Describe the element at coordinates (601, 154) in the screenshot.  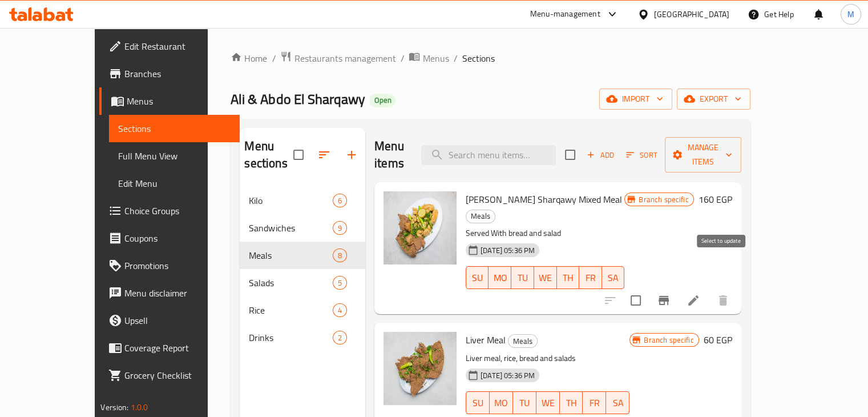
I see `button: Add` at that location.